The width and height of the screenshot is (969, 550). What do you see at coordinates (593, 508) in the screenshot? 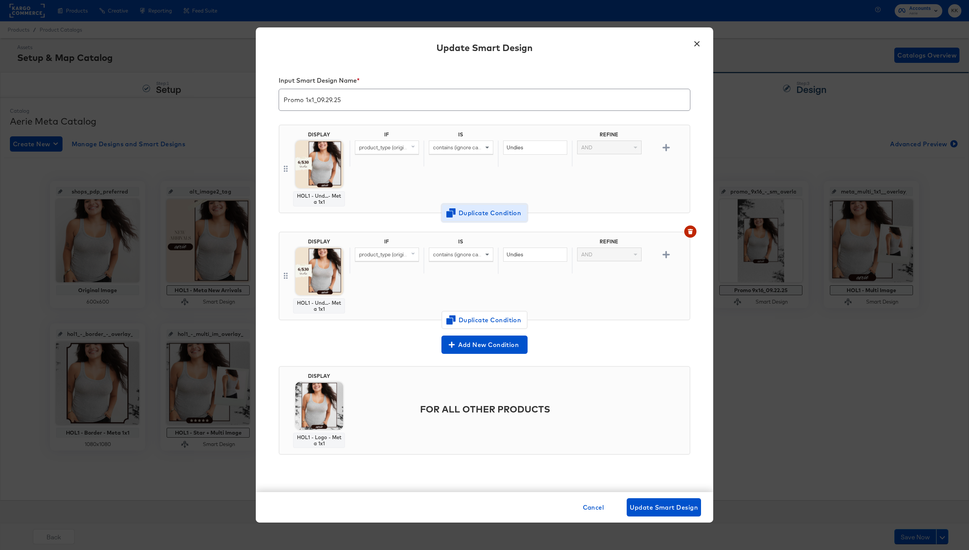
I see `span: Cancel` at bounding box center [593, 508].